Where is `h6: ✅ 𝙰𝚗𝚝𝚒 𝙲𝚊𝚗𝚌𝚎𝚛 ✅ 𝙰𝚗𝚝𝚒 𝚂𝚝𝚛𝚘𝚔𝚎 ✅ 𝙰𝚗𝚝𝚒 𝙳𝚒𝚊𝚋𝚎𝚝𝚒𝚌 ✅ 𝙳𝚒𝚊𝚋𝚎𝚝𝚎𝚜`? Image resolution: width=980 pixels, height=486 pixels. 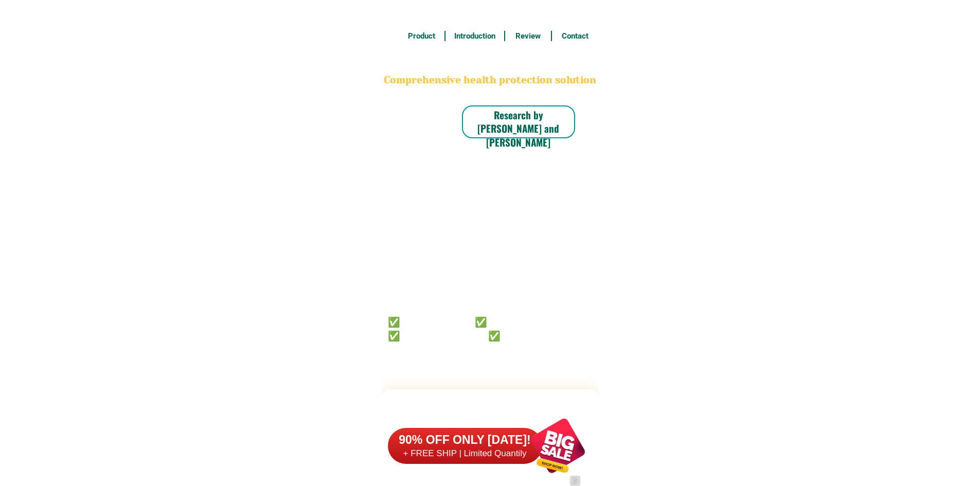
h6: ✅ 𝙰𝚗𝚝𝚒 𝙲𝚊𝚗𝚌𝚎𝚛 ✅ 𝙰𝚗𝚝𝚒 𝚂𝚝𝚛𝚘𝚔𝚎 ✅ 𝙰𝚗𝚝𝚒 𝙳𝚒𝚊𝚋𝚎𝚝𝚒𝚌 ✅ 𝙳𝚒𝚊𝚋𝚎𝚝𝚎𝚜 is located at coordinates (476, 327).